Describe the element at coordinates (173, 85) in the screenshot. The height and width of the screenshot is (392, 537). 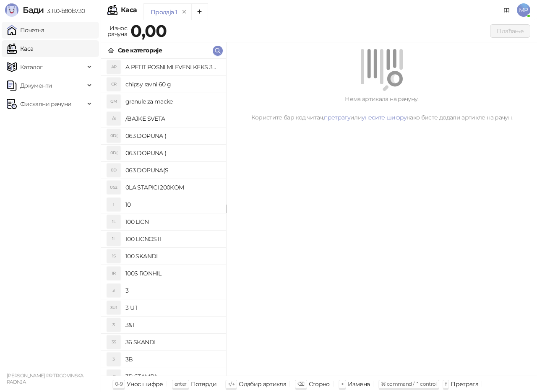
I see `h4: chipsy ravni 60 g` at that location.